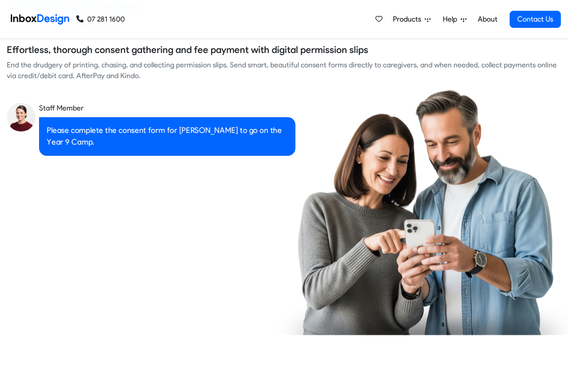 The image size is (568, 392). What do you see at coordinates (187, 50) in the screenshot?
I see `h5: Effortless, thorough consent gathering and fee payment with digital permission slips` at bounding box center [187, 50].